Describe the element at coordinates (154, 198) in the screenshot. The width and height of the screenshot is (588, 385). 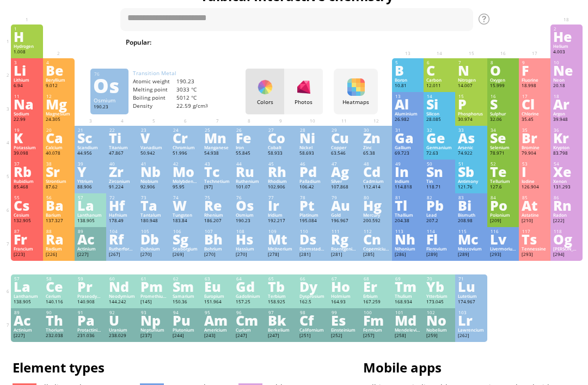
I see `div: 73` at that location.